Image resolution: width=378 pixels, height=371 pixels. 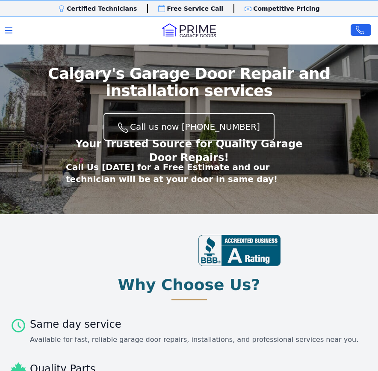 What do you see at coordinates (194, 339) in the screenshot?
I see `div: Available for fast, reliable garage door repairs, installations, and professional services near you.` at bounding box center [194, 339].